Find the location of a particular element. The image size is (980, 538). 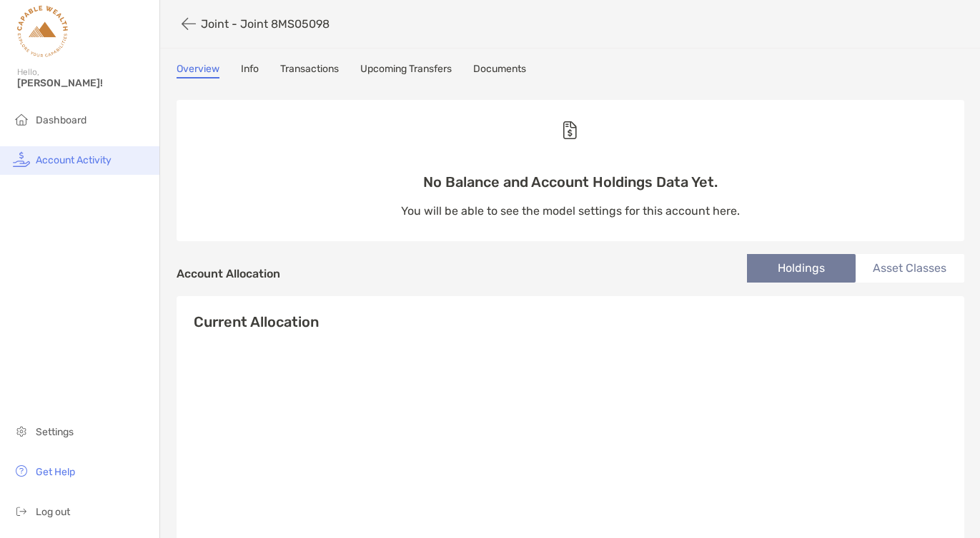

span: Log out is located at coordinates (53, 512).